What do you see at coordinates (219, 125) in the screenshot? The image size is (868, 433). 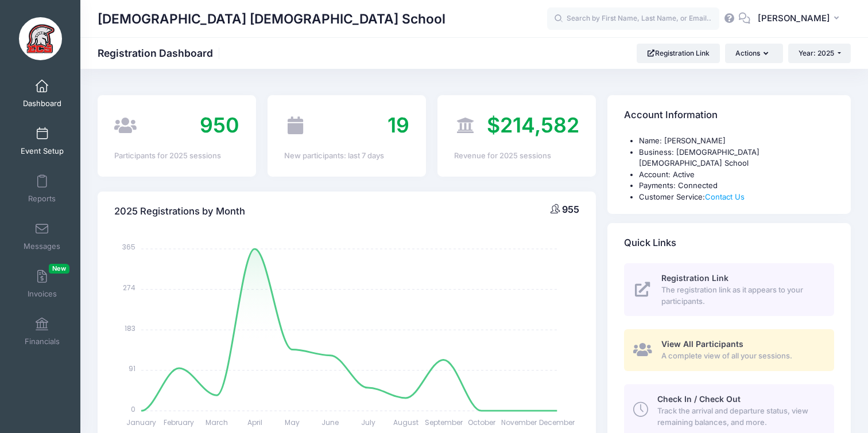 I see `span: 950` at bounding box center [219, 125].